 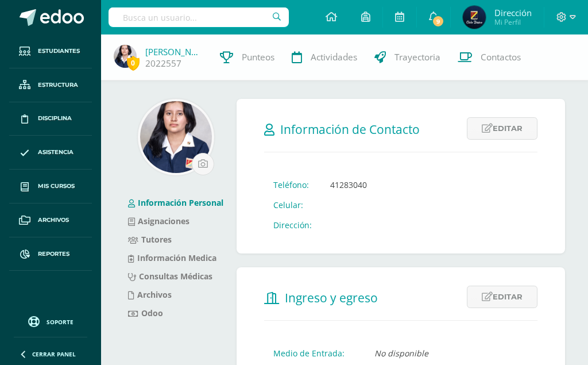 What do you see at coordinates (292, 225) in the screenshot?
I see `td: Dirección:` at bounding box center [292, 225].